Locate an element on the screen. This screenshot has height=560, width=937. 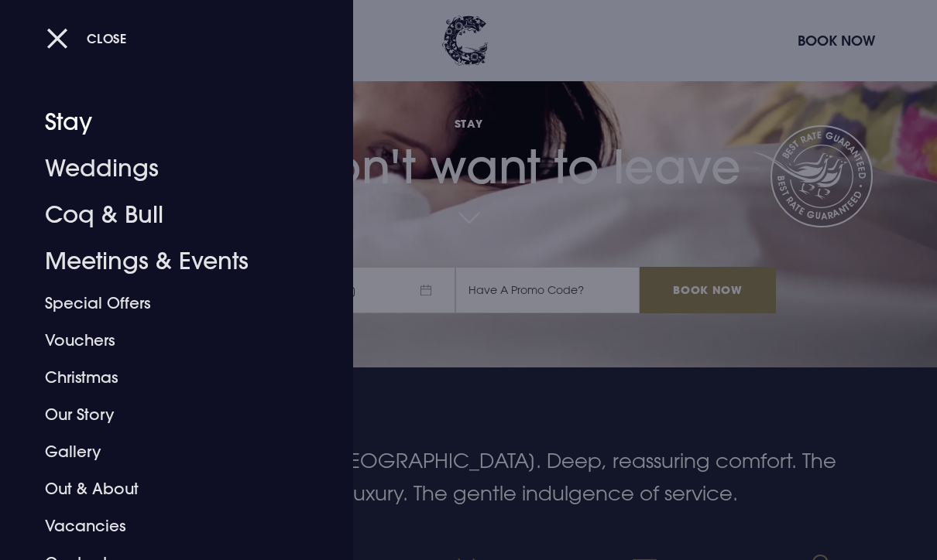
a: Special Offers is located at coordinates (166, 303).